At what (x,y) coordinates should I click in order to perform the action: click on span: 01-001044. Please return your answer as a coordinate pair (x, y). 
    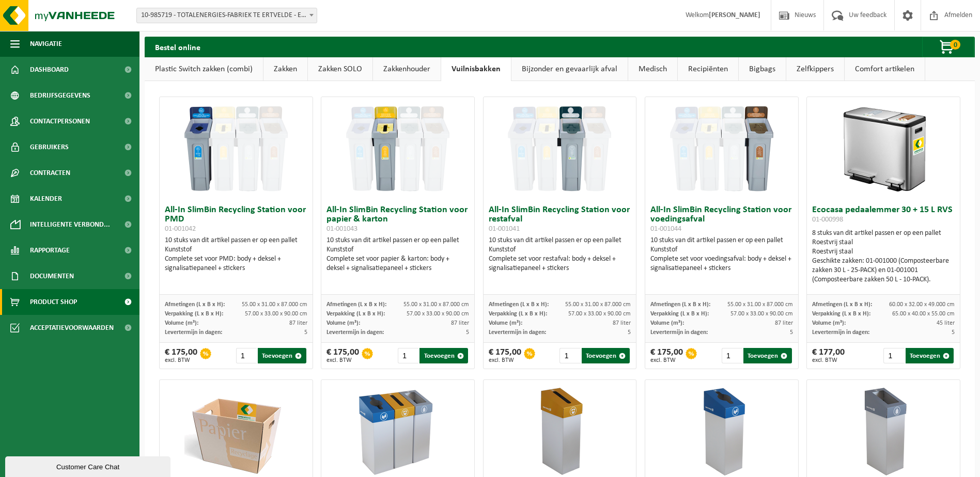
    Looking at the image, I should click on (666, 228).